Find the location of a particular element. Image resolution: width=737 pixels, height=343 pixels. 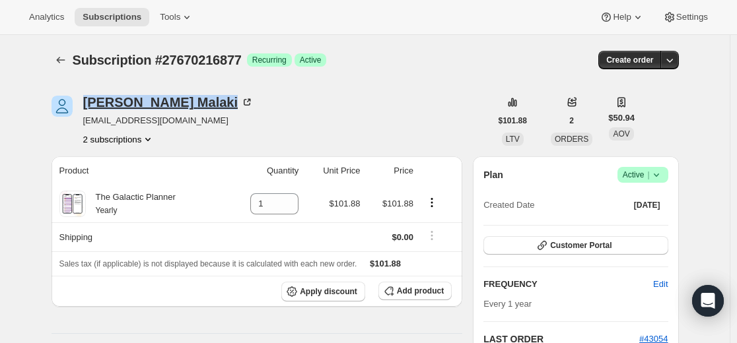

span: Edit is located at coordinates (660, 285).